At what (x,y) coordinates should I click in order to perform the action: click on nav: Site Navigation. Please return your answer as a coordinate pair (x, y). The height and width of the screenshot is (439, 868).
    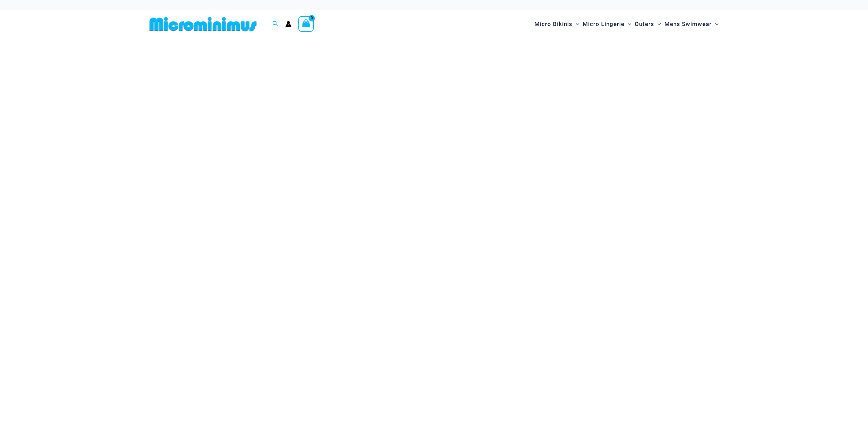
    Looking at the image, I should click on (626, 24).